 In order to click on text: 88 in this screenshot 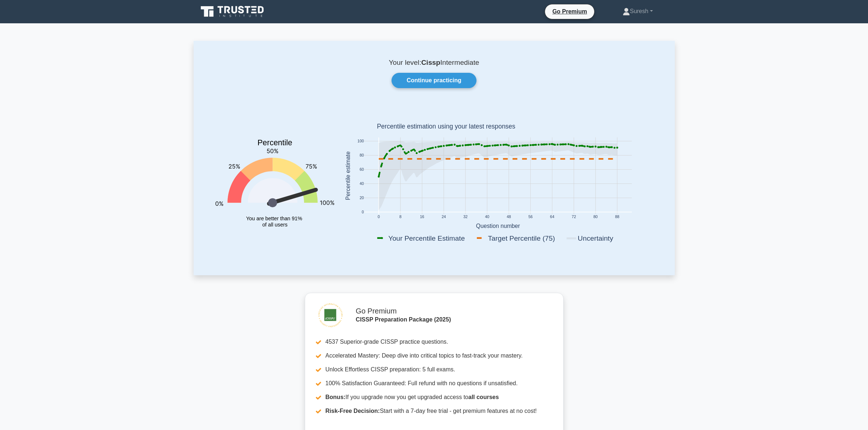, I will do `click(617, 217)`.